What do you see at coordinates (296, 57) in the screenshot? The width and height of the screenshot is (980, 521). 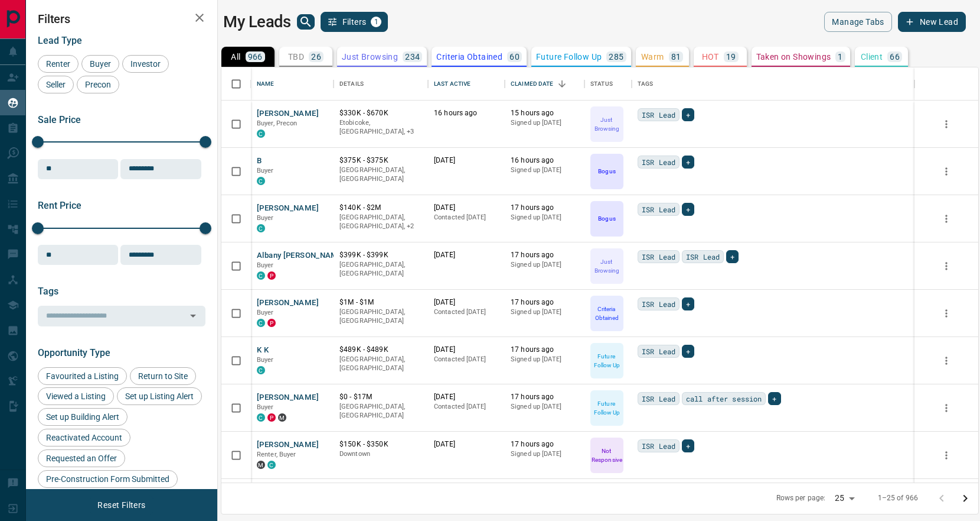 I see `p: TBD` at bounding box center [296, 57].